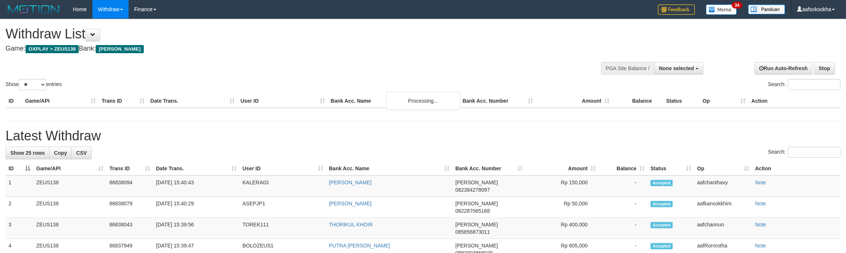 Image resolution: width=846 pixels, height=253 pixels. I want to click on img: panduan.png, so click(766, 9).